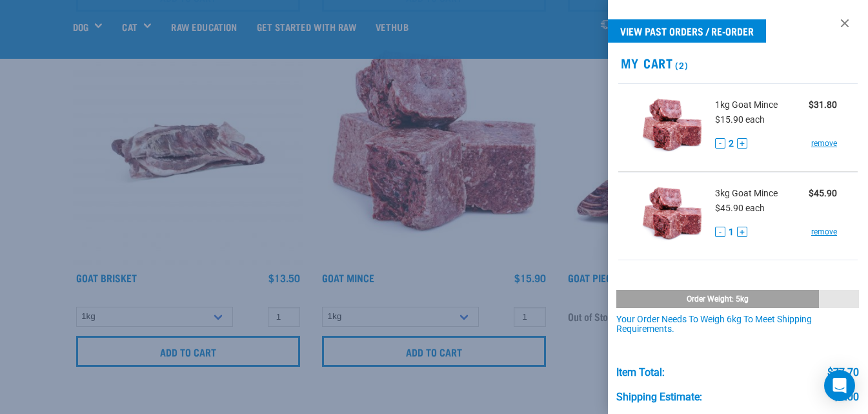 Image resolution: width=868 pixels, height=414 pixels. What do you see at coordinates (641, 372) in the screenshot?
I see `div: Item Total:` at bounding box center [641, 372].